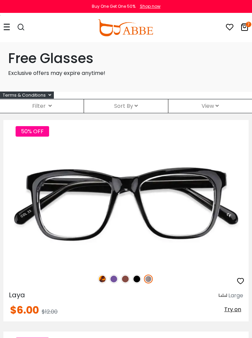 This screenshot has width=252, height=338. Describe the element at coordinates (17, 295) in the screenshot. I see `span: Laya` at that location.